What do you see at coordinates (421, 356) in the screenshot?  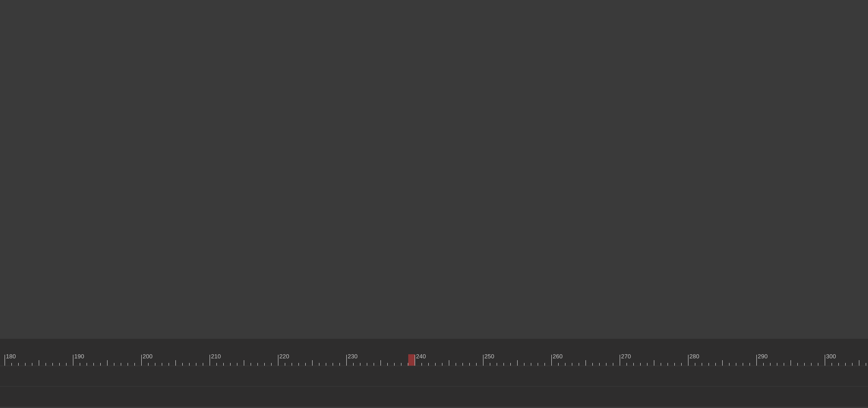 I see `font: 240` at bounding box center [421, 356].